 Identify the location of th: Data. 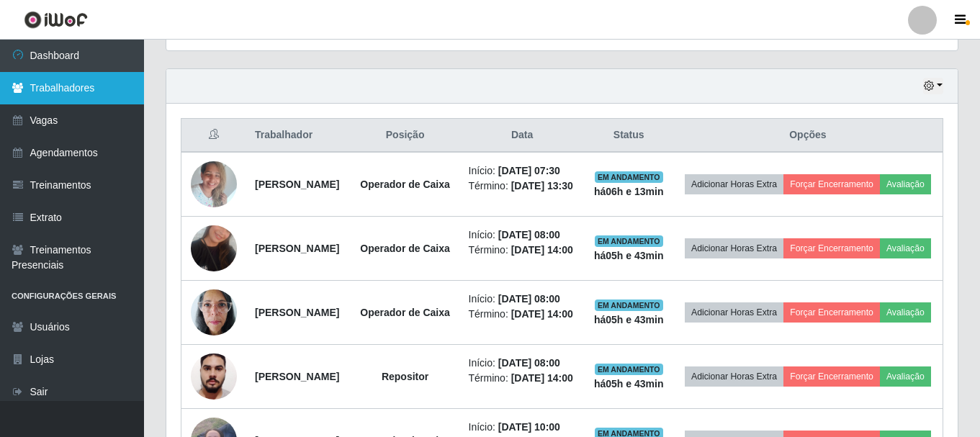
(522, 135).